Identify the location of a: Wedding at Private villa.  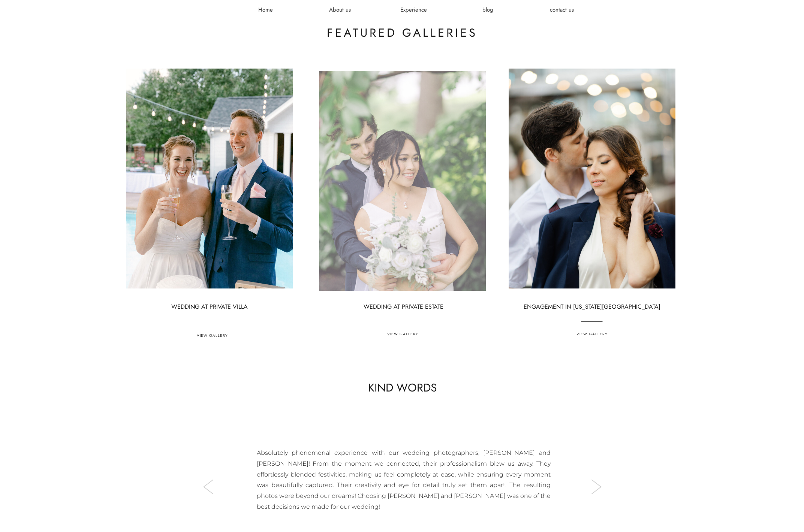
(210, 307).